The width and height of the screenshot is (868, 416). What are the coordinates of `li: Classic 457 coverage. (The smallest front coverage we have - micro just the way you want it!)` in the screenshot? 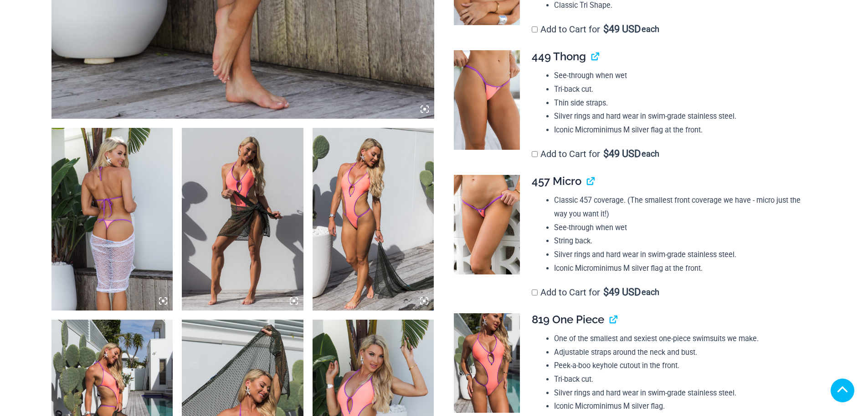 It's located at (682, 207).